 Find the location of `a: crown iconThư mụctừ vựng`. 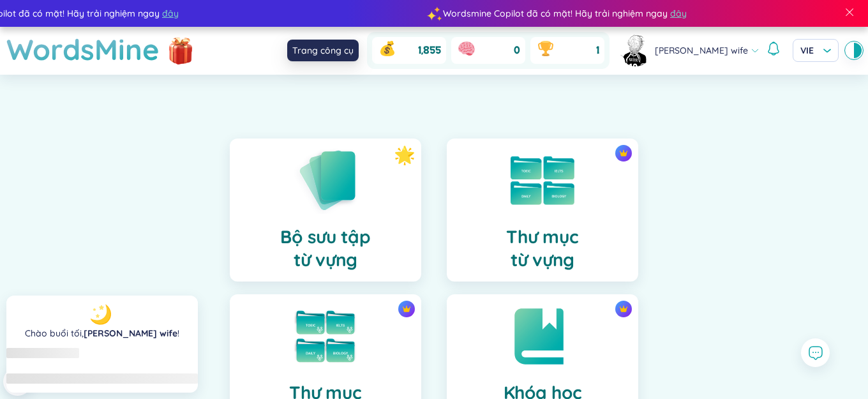

a: crown iconThư mụctừ vựng is located at coordinates (542, 210).